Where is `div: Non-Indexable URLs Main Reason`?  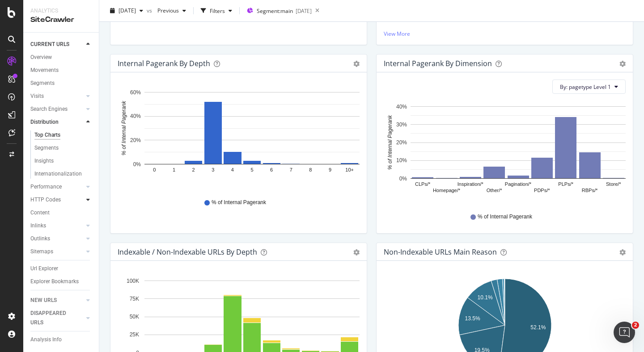
div: Non-Indexable URLs Main Reason is located at coordinates (440, 252).